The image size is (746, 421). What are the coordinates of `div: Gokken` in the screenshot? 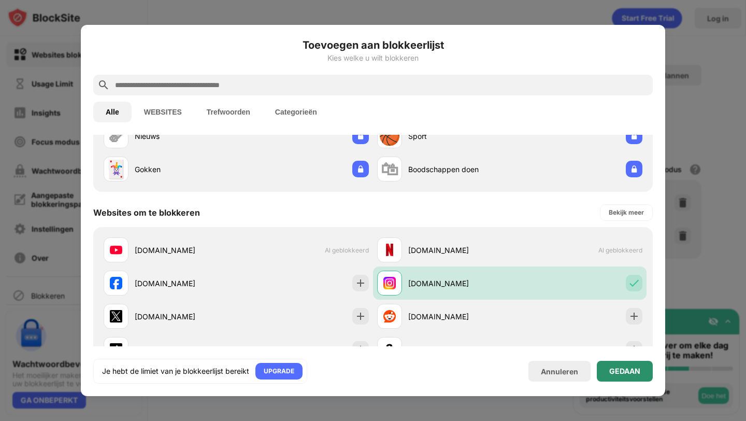 It's located at (186, 169).